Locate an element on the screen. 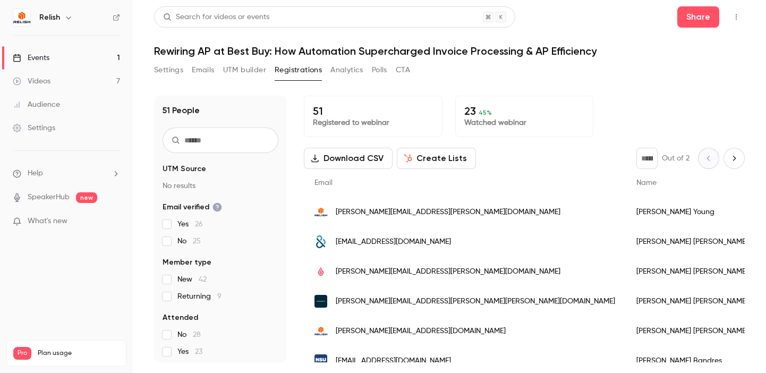  button: CTA is located at coordinates (403, 70).